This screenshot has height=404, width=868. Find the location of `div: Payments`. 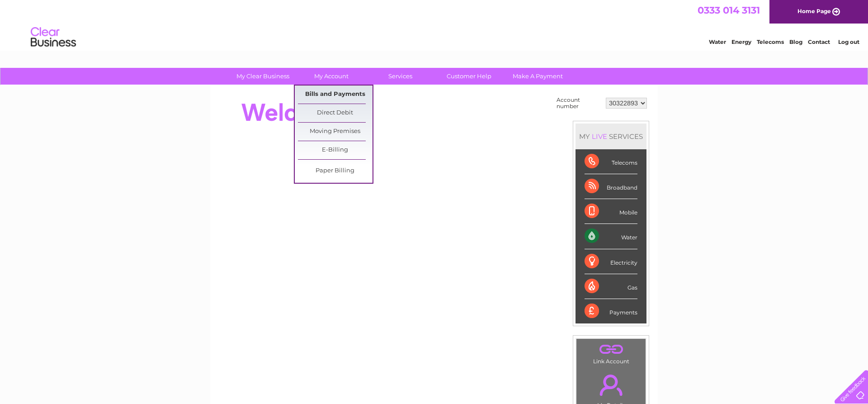

div: Payments is located at coordinates (611, 311).